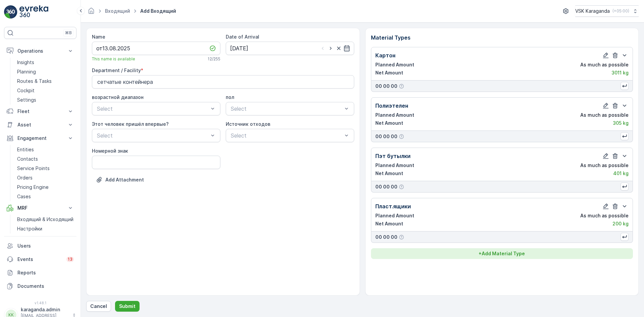 Image resolution: width=644 pixels, height=317 pixels. I want to click on p: Planning, so click(26, 72).